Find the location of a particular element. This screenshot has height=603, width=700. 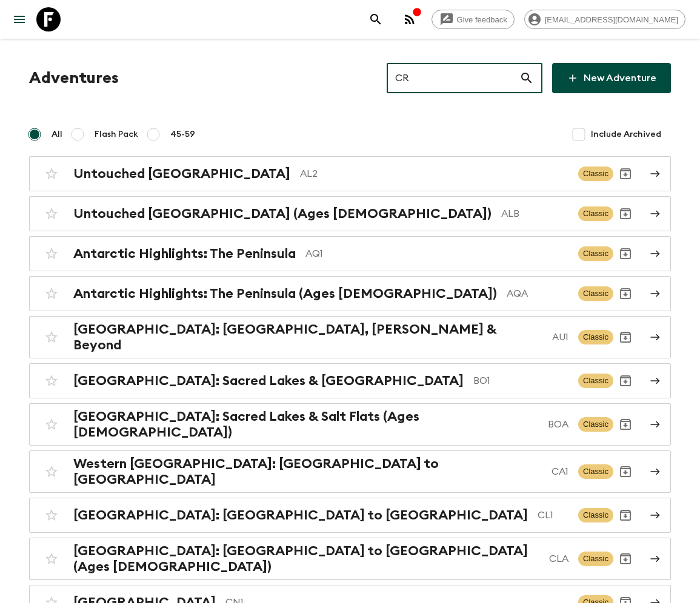

p: CA1 is located at coordinates (560, 472).